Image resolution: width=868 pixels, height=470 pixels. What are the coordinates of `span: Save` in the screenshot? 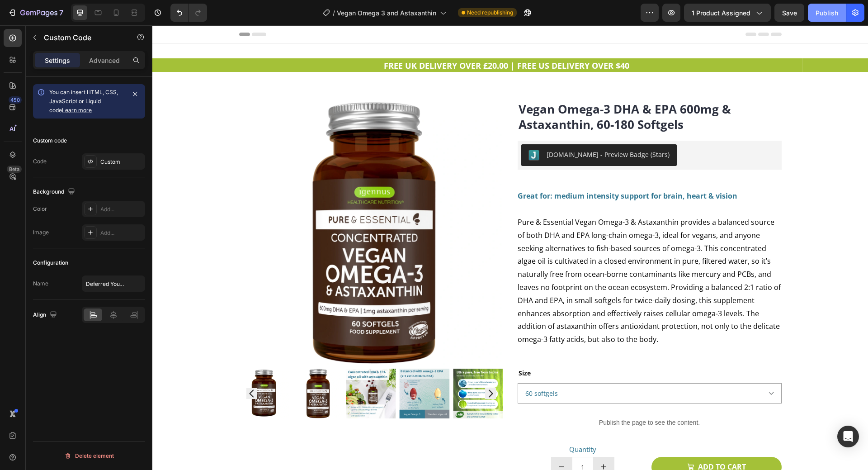 It's located at (790, 13).